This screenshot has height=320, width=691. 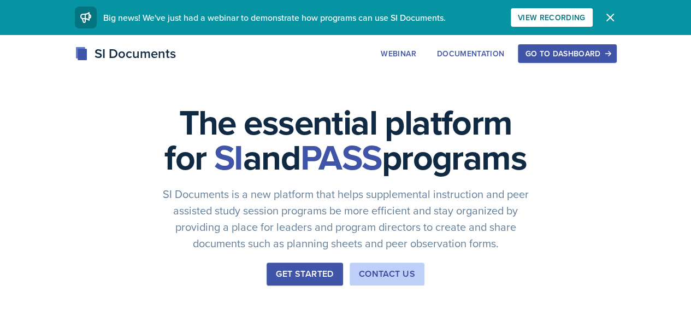 What do you see at coordinates (567, 54) in the screenshot?
I see `div: Go to Dashboard` at bounding box center [567, 54].